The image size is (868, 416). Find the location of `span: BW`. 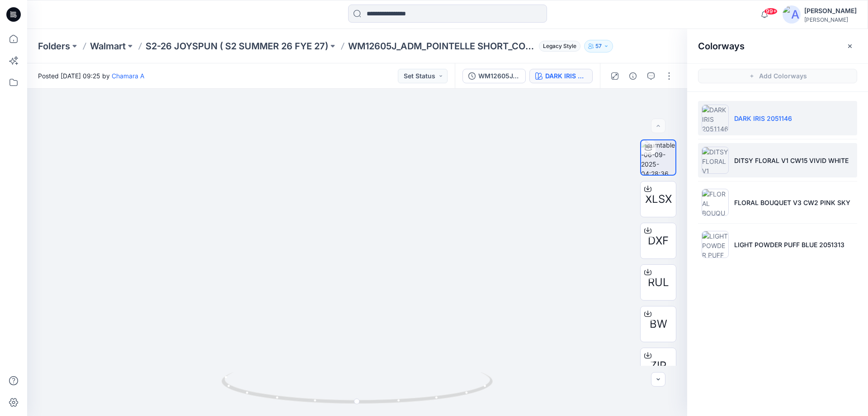

span: BW is located at coordinates (658, 324).